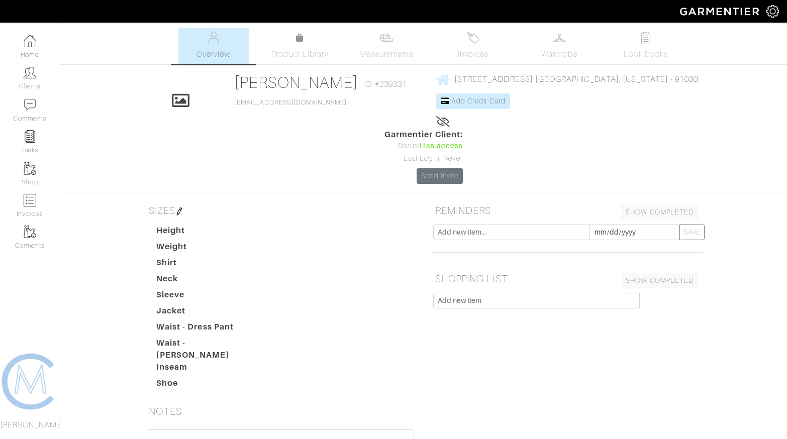 Image resolution: width=787 pixels, height=439 pixels. I want to click on h5: SHOPPING LIST, so click(567, 279).